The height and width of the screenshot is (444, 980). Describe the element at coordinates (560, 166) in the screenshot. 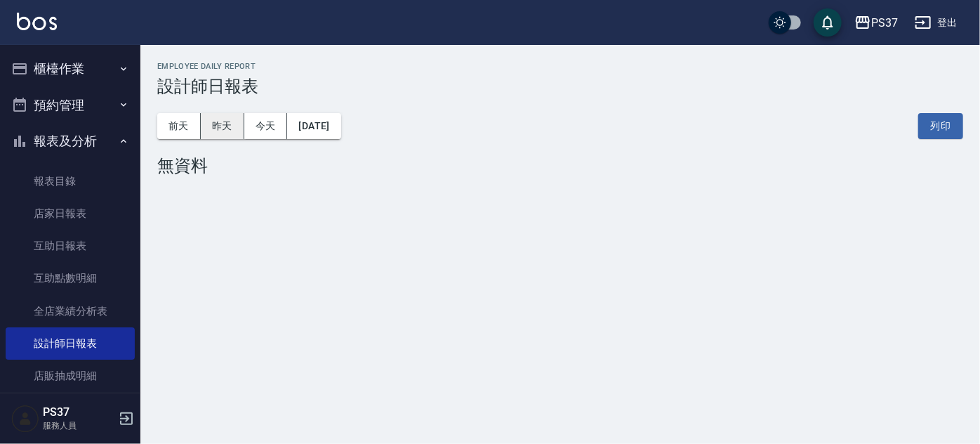

I see `div: 無資料` at that location.